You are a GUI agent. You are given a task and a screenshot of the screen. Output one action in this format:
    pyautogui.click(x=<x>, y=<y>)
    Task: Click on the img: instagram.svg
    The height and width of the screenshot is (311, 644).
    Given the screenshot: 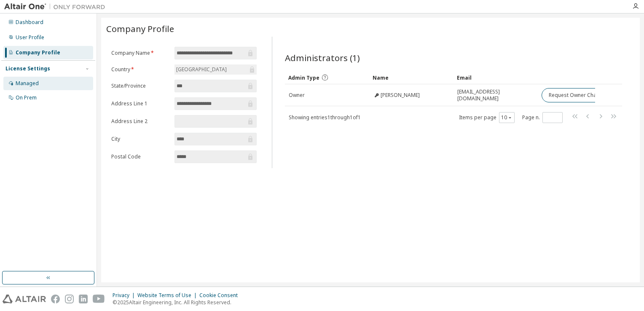 What is the action you would take?
    pyautogui.click(x=69, y=299)
    